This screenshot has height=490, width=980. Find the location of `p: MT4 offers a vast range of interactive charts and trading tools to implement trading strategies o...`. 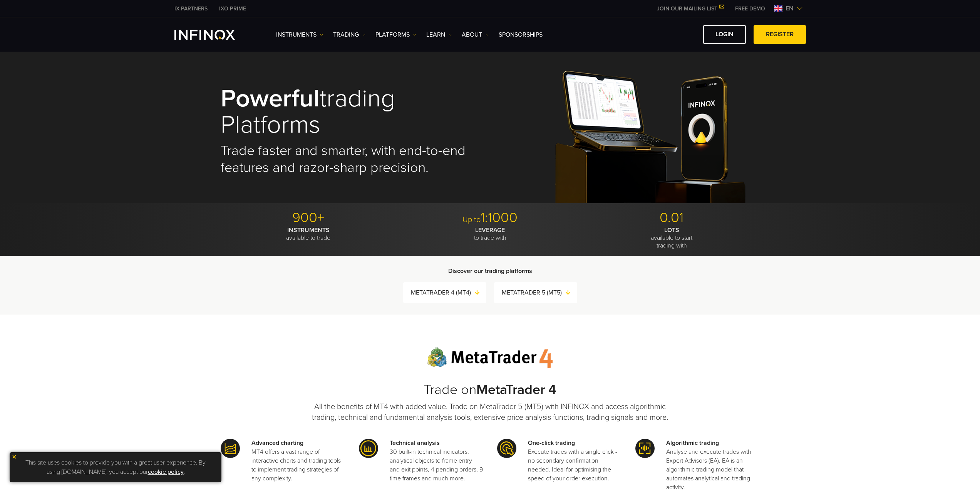

p: MT4 offers a vast range of interactive charts and trading tools to implement trading strategies o... is located at coordinates (298, 465).